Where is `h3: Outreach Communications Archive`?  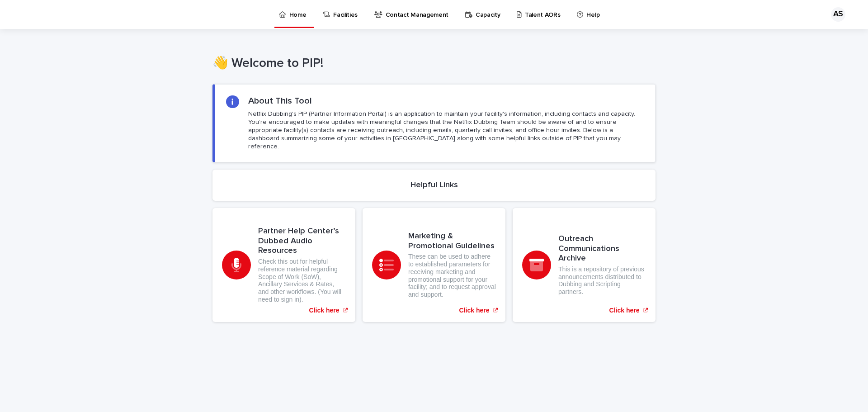
h3: Outreach Communications Archive is located at coordinates (602, 249).